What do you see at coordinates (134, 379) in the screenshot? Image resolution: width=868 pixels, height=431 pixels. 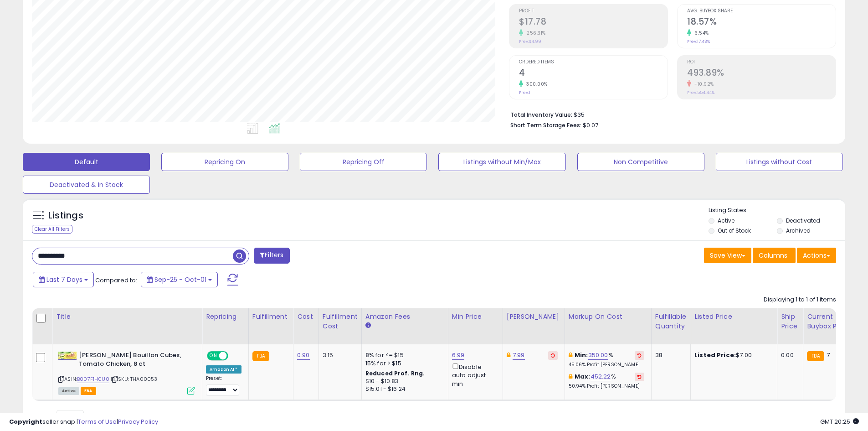 I see `span: | SKU: THA00053` at bounding box center [134, 379].